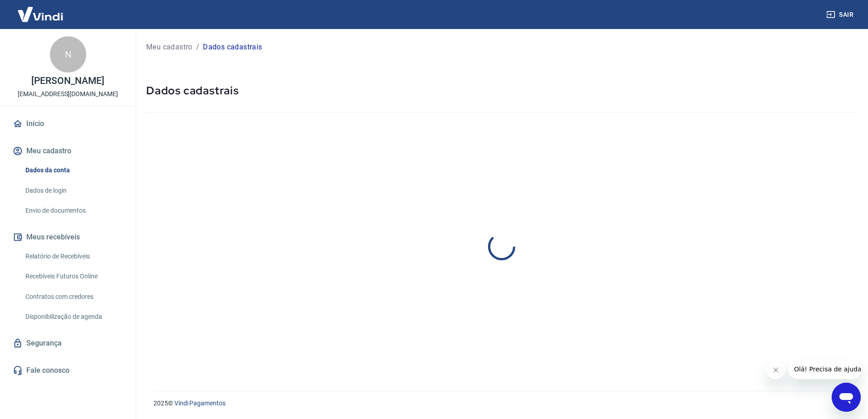  Describe the element at coordinates (841, 14) in the screenshot. I see `button: Sair` at that location.